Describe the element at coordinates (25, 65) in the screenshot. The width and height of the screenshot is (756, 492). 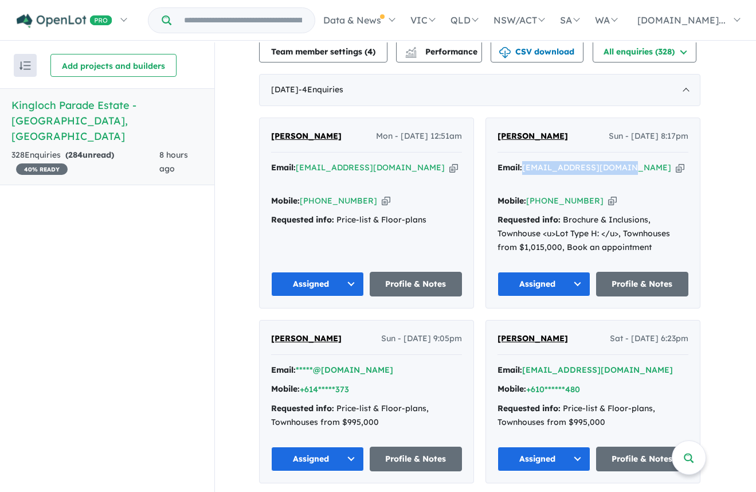
I see `img: sort.svg` at that location.